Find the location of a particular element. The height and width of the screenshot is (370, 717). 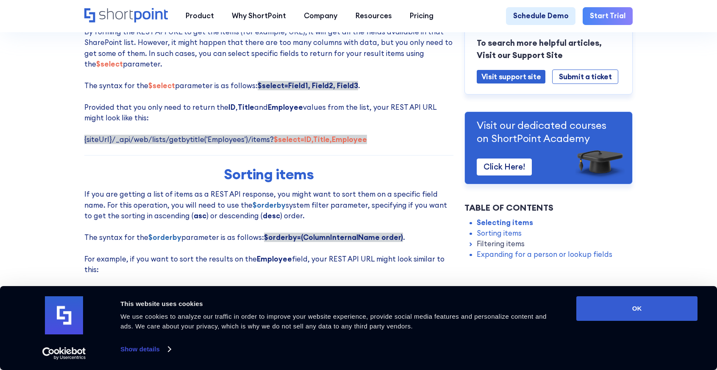

h2: Sorting items is located at coordinates (269, 174).